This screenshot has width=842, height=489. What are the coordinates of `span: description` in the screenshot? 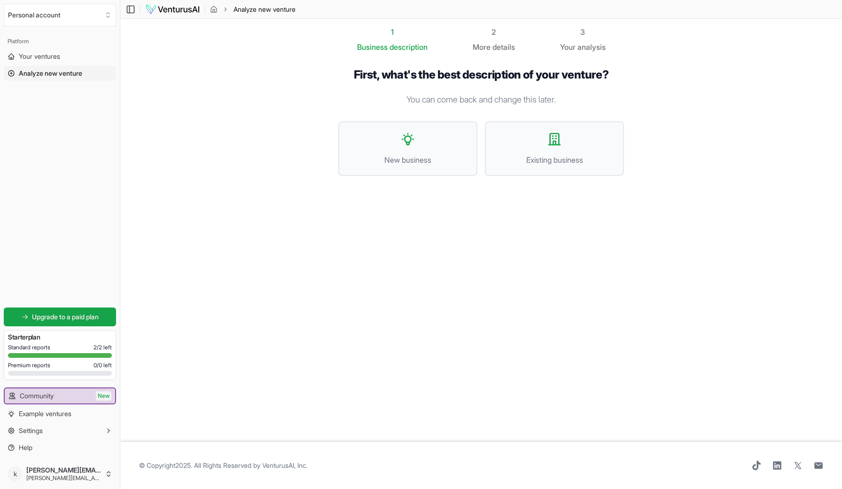 It's located at (408, 47).